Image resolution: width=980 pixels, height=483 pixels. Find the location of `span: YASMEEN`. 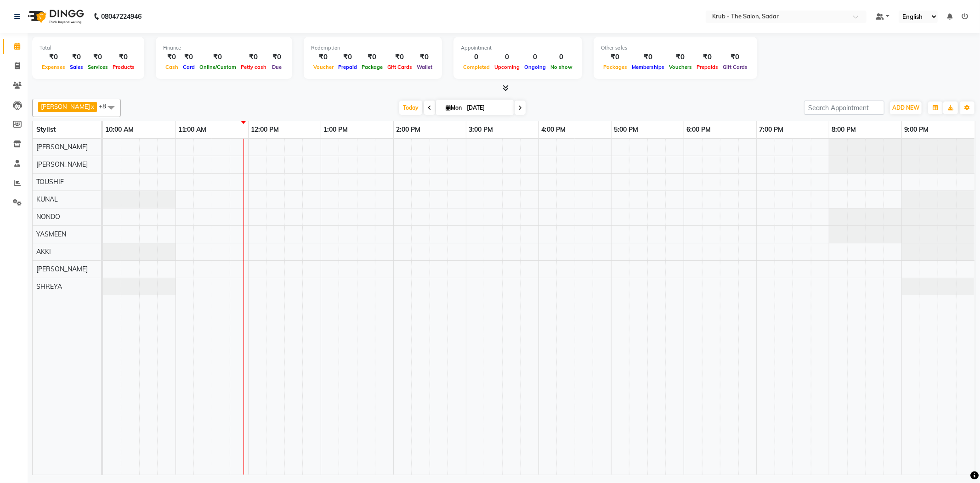

span: YASMEEN is located at coordinates (51, 234).